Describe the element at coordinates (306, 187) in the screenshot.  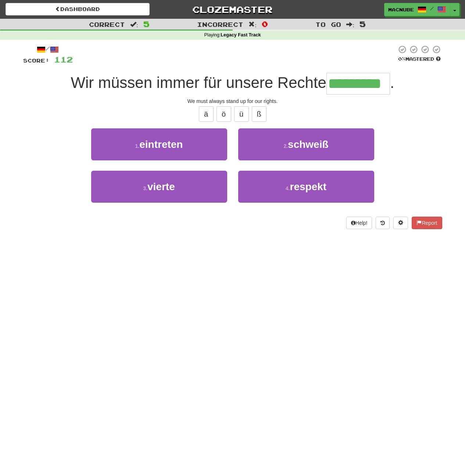
I see `button: 4.respekt` at that location.